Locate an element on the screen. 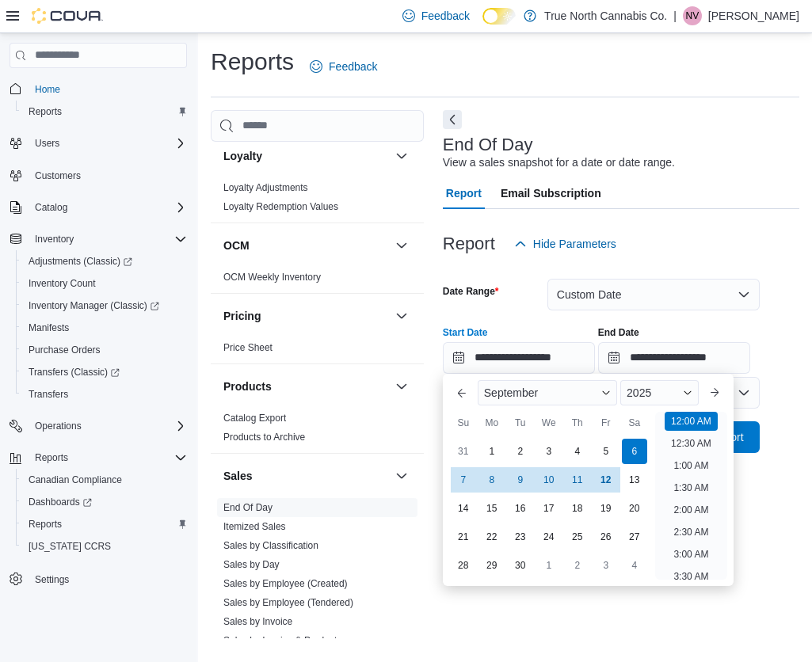  div: day-14 is located at coordinates (463, 509).